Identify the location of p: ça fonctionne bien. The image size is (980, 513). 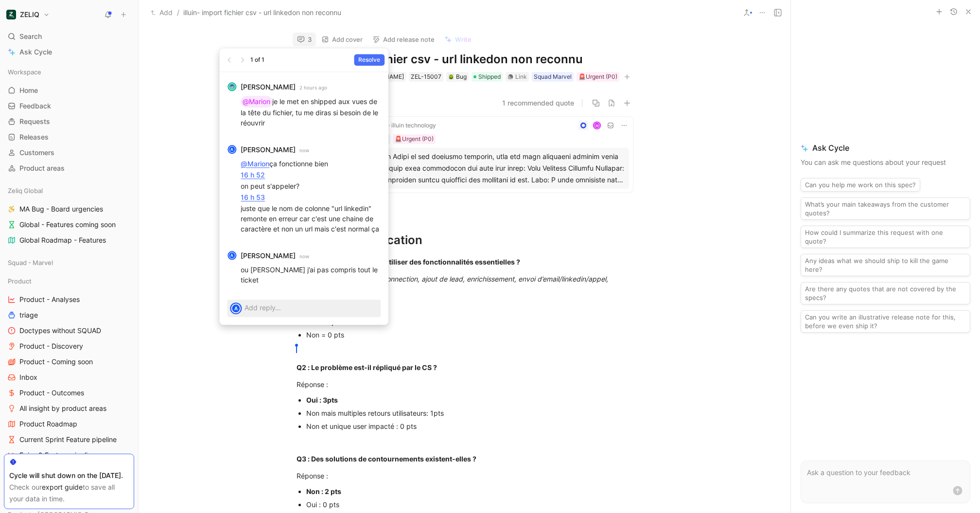
(310, 164).